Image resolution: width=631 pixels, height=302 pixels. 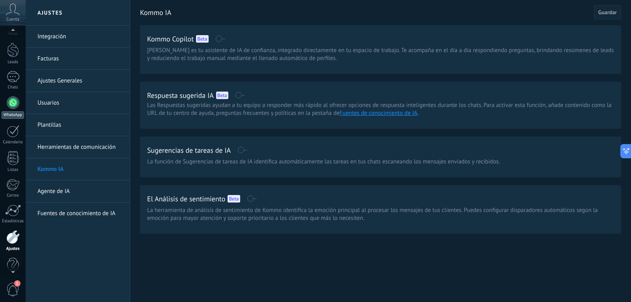 I want to click on div: Listas, so click(x=13, y=170).